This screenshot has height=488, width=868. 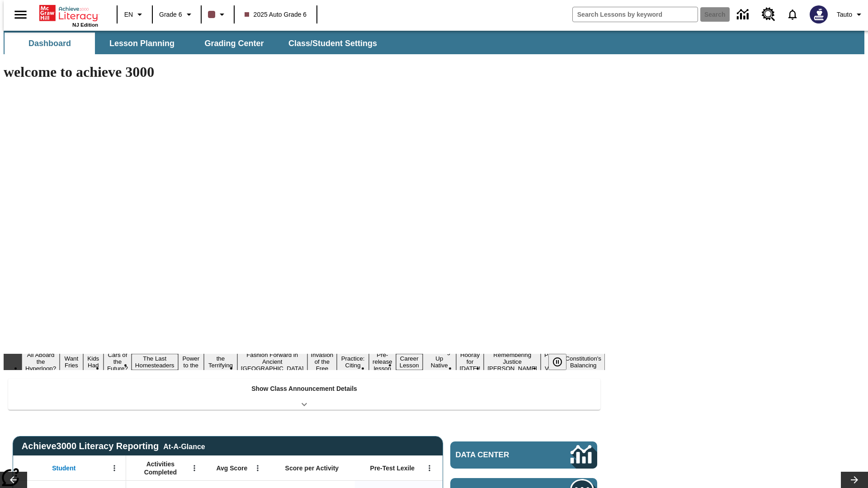 I want to click on button: Slide 2 Do You Want Fries With That?, so click(x=71, y=361).